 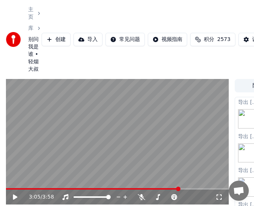 What do you see at coordinates (224, 39) in the screenshot?
I see `span: 2573` at bounding box center [224, 39].